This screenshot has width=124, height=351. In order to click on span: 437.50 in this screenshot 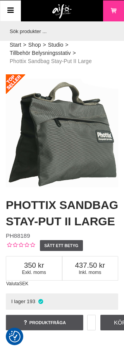, I will do `click(91, 265)`.